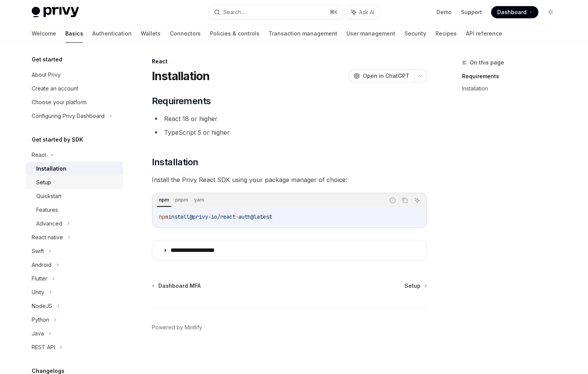 This screenshot has width=588, height=374. What do you see at coordinates (551, 12) in the screenshot?
I see `button: Toggle dark mode` at bounding box center [551, 12].